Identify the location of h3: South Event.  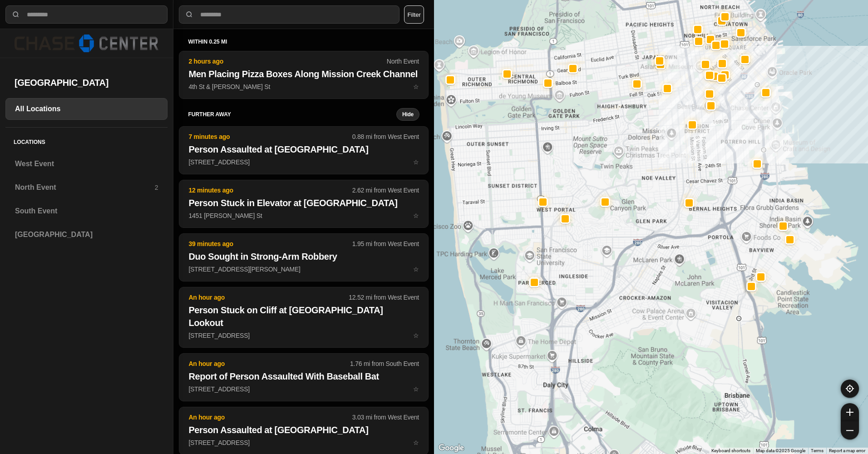
(86, 211).